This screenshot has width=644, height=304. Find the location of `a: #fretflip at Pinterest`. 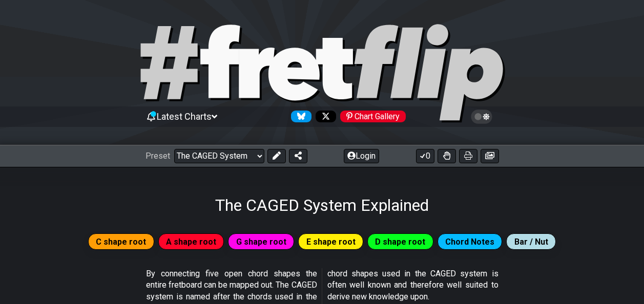

a: #fretflip at Pinterest is located at coordinates (371, 116).